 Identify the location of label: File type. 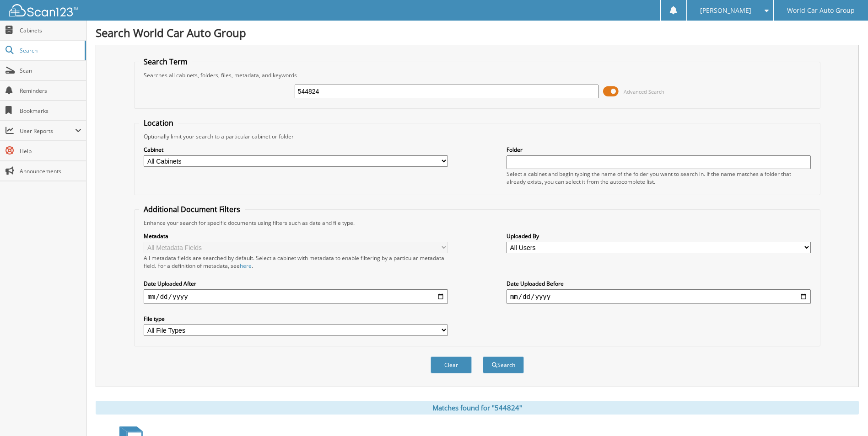
(296, 319).